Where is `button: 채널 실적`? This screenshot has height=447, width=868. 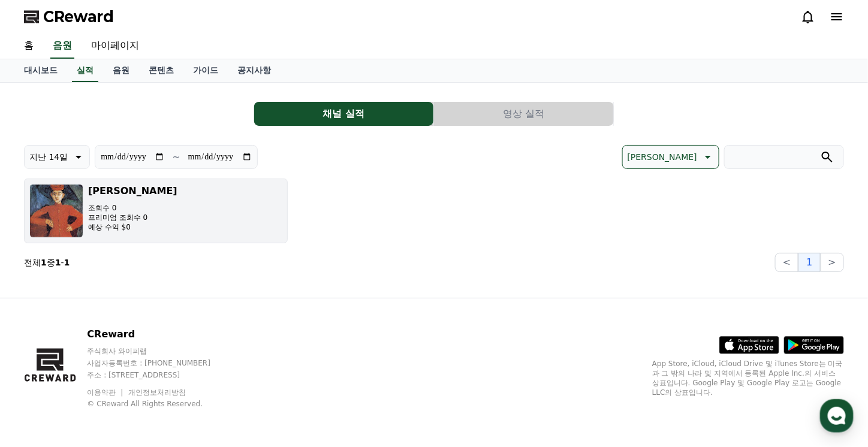
button: 채널 실적 is located at coordinates (343, 114).